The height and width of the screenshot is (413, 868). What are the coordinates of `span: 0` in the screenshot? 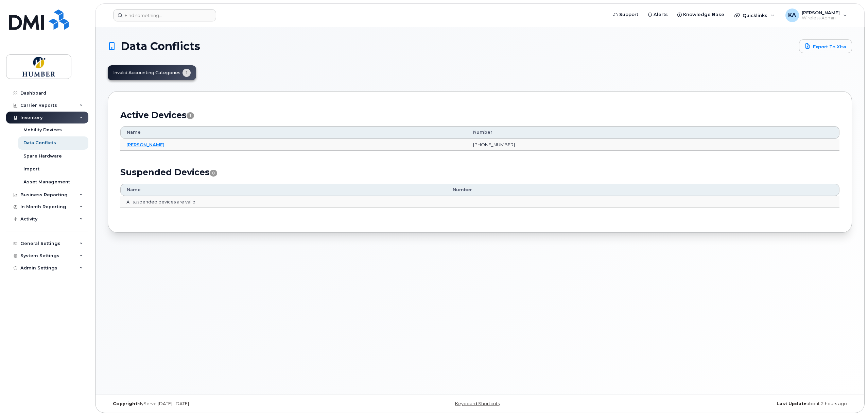 It's located at (214, 173).